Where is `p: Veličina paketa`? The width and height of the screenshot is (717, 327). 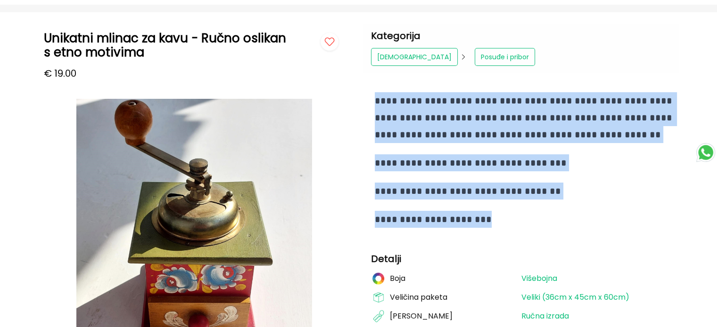
p: Veličina paketa is located at coordinates (418, 298).